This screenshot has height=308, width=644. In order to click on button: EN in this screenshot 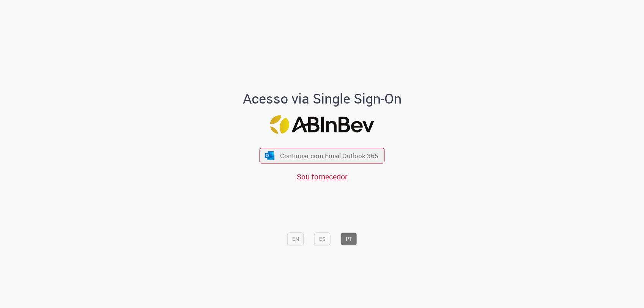, I will do `click(295, 239)`.